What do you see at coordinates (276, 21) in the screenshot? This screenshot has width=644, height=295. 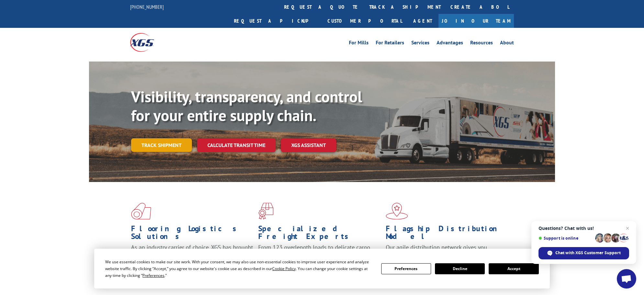 I see `a: Request a pickup` at bounding box center [276, 21].